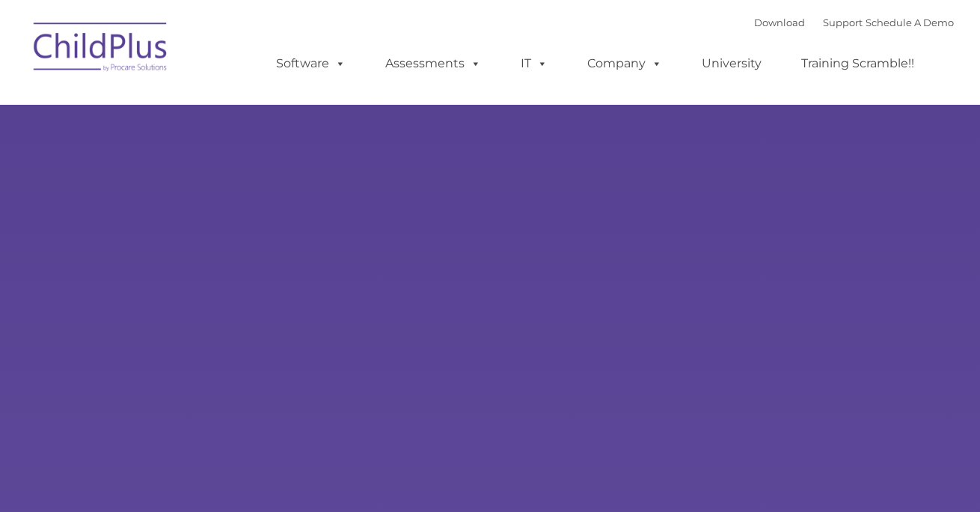 Image resolution: width=980 pixels, height=512 pixels. What do you see at coordinates (310, 64) in the screenshot?
I see `a: Software` at bounding box center [310, 64].